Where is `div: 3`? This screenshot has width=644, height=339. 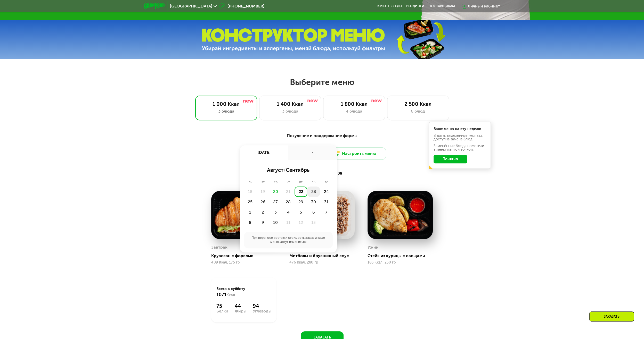 div: 3 is located at coordinates (276, 212).